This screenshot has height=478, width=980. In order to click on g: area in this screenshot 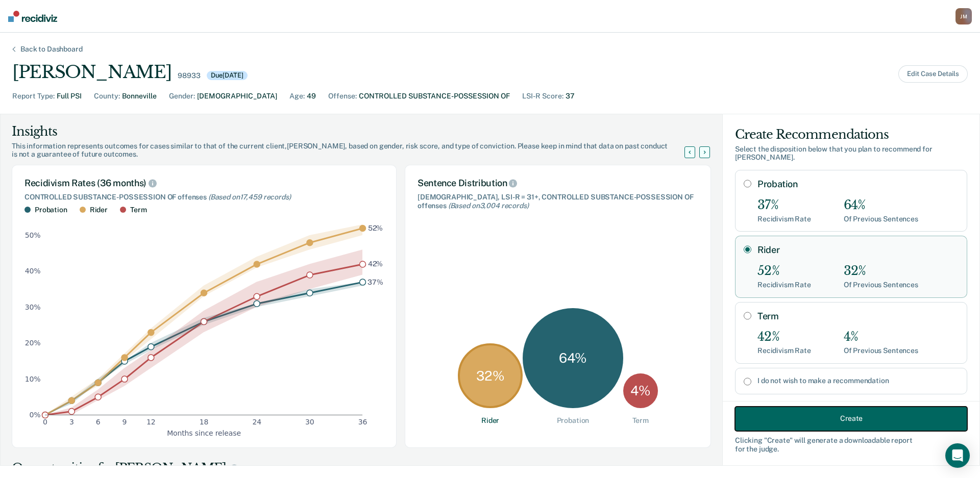, I will do `click(204, 319)`.